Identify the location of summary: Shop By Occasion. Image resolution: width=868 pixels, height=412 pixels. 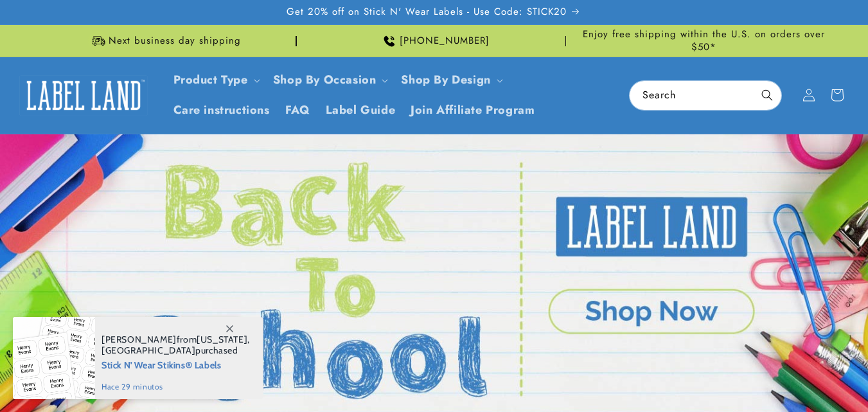
(330, 80).